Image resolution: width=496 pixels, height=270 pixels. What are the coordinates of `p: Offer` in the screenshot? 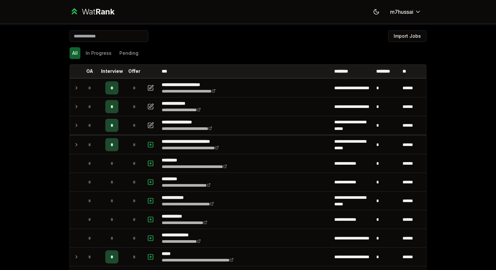 It's located at (134, 71).